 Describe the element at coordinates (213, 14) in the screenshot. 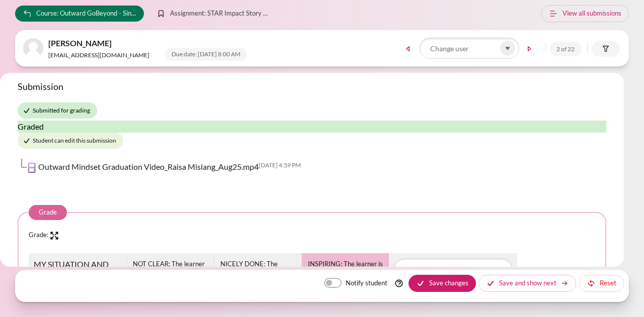

I see `a: Assignment: STAR Impact Story Video Submission` at that location.